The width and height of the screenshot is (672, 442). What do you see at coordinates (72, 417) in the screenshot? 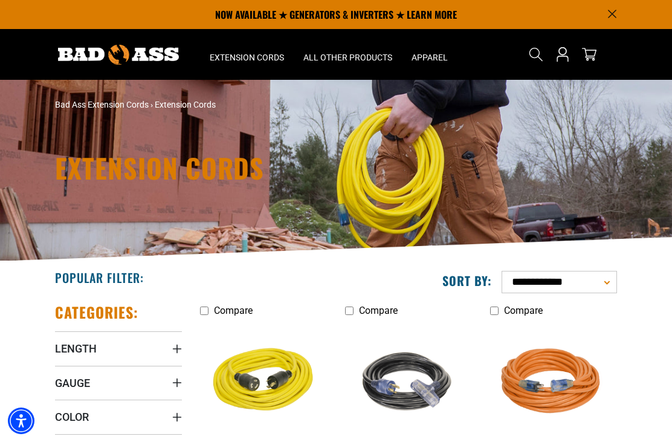
I see `span: Color` at bounding box center [72, 417].